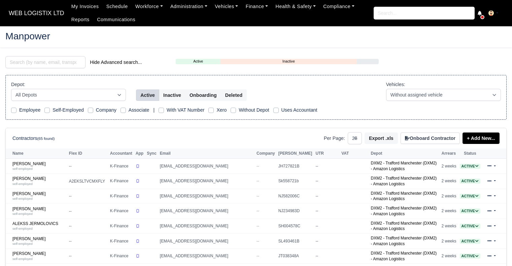 This screenshot has height=266, width=512. What do you see at coordinates (106, 110) in the screenshot?
I see `label: Company` at bounding box center [106, 110].